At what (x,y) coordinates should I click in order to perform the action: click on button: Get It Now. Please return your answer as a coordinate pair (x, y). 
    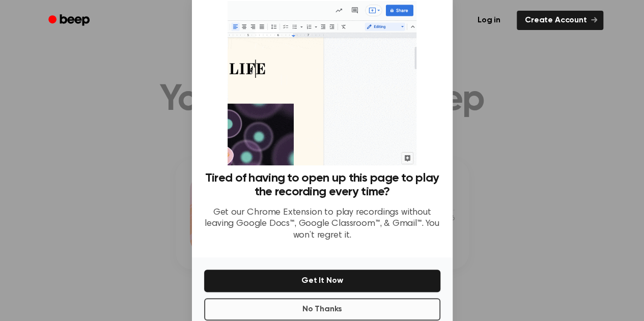
    Looking at the image, I should click on (322, 281).